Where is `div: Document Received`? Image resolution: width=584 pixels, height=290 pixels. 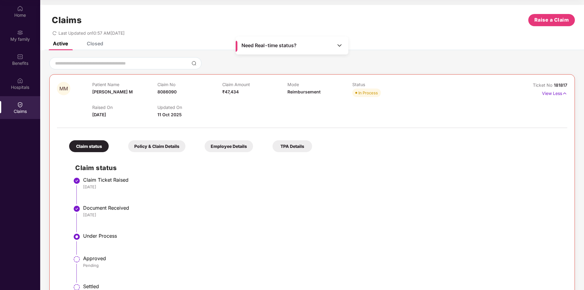
div: Document Received is located at coordinates (322, 208).